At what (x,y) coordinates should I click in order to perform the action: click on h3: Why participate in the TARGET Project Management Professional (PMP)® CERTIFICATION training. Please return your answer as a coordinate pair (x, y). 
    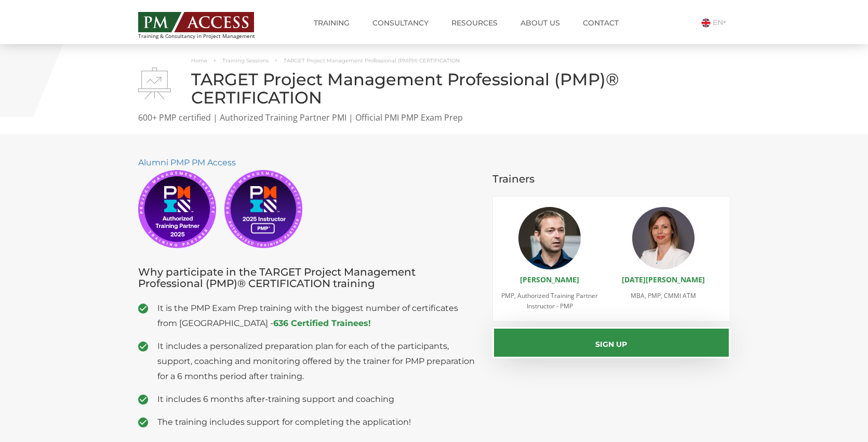
    Looking at the image, I should click on (308, 277).